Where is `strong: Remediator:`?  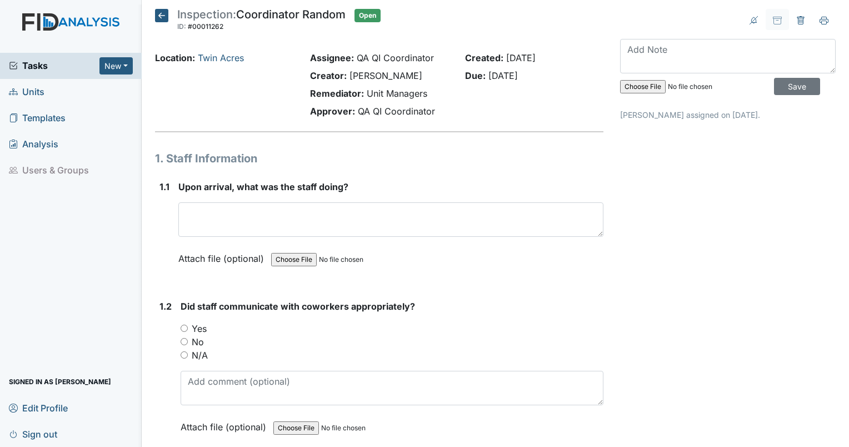 strong: Remediator: is located at coordinates (337, 93).